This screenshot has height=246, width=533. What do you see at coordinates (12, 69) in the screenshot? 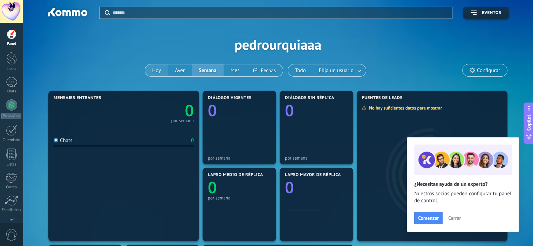
I see `div: Leads` at bounding box center [12, 69].